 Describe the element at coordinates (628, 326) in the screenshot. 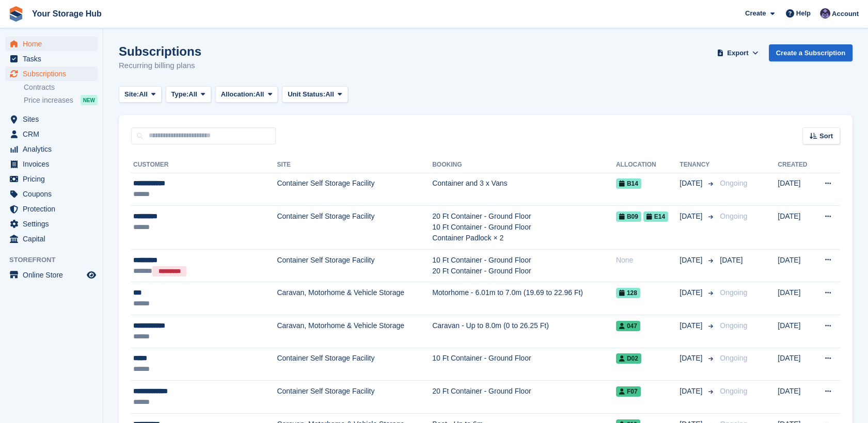

I see `span: 047` at that location.